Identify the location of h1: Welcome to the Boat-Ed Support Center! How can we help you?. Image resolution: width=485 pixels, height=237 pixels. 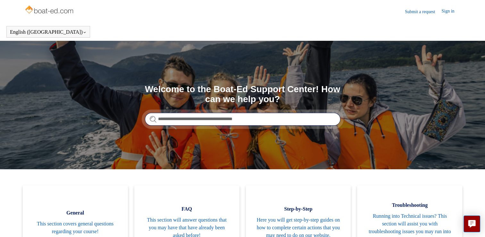
(243, 94).